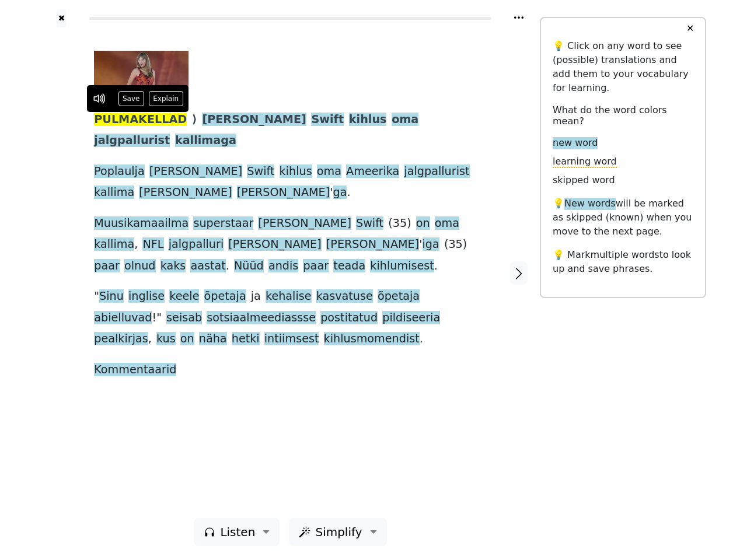 The height and width of the screenshot is (560, 747). What do you see at coordinates (205, 141) in the screenshot?
I see `span: kallimaga` at bounding box center [205, 141].